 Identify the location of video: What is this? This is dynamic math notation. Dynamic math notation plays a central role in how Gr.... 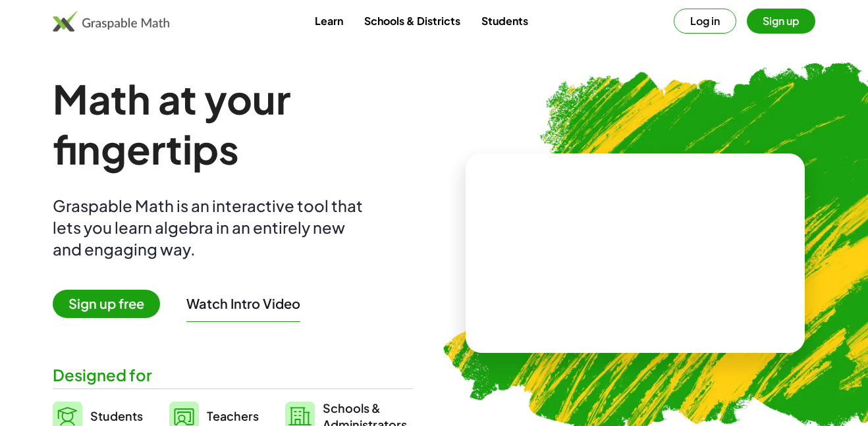
(636, 254).